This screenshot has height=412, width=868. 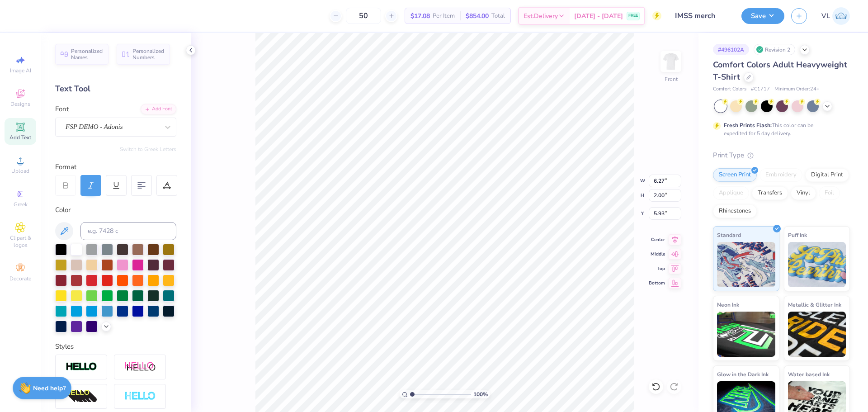 What do you see at coordinates (732, 50) in the screenshot?
I see `div: # 496102A` at bounding box center [732, 50].